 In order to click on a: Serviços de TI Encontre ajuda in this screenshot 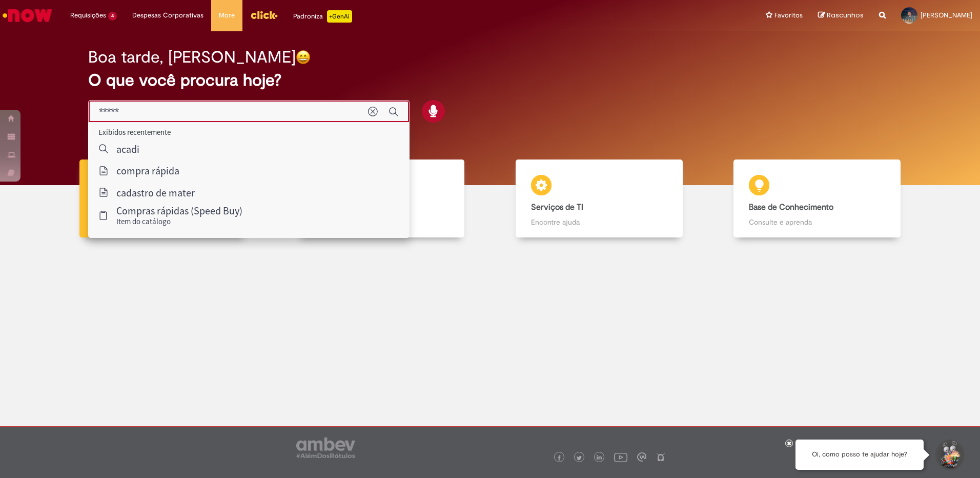, I will do `click(599, 199)`.